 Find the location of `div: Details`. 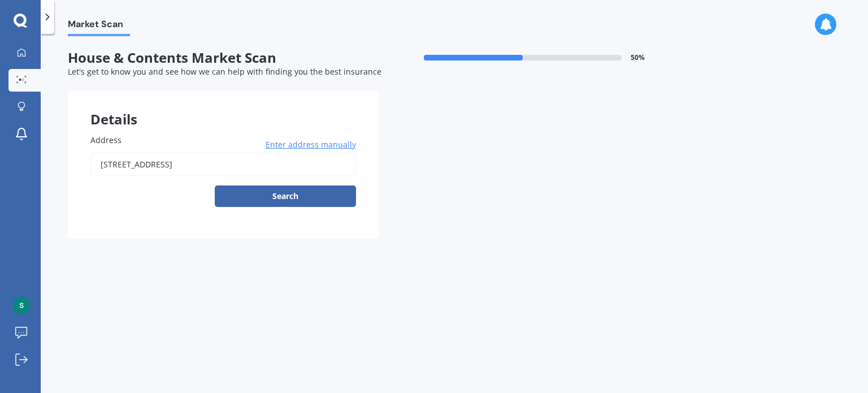

div: Details is located at coordinates (223, 108).